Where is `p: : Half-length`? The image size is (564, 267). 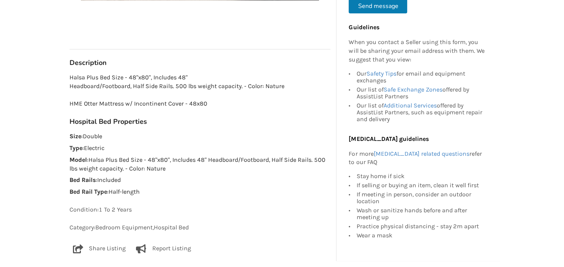
p: : Half-length is located at coordinates (200, 192).